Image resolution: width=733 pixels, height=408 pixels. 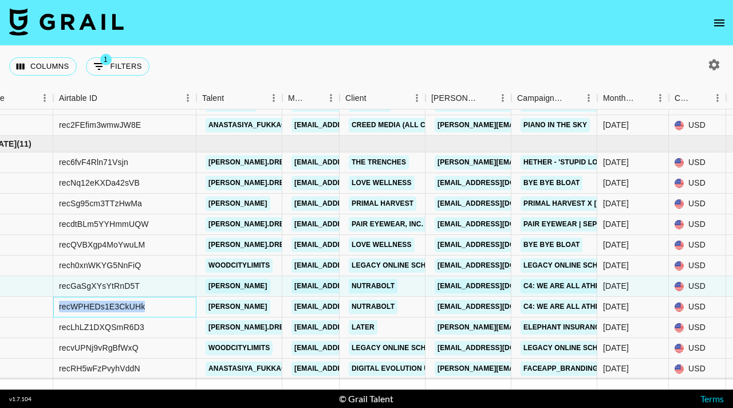 I want to click on div: Booker, so click(x=469, y=98).